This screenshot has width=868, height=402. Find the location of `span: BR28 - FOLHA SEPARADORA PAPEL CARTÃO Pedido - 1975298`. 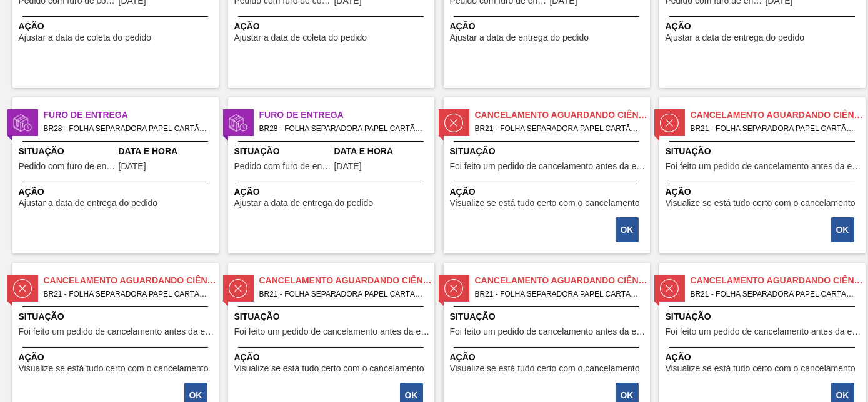

span: BR28 - FOLHA SEPARADORA PAPEL CARTÃO Pedido - 1975298 is located at coordinates (342, 129).